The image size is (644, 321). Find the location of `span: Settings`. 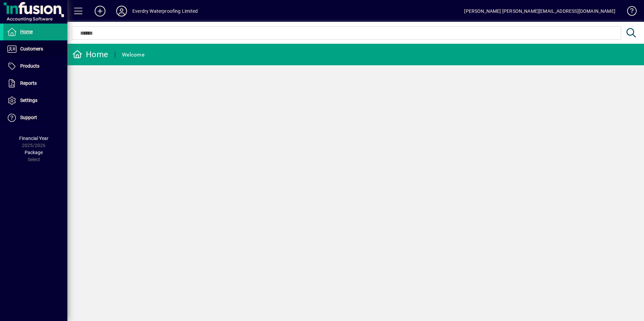

span: Settings is located at coordinates (29, 100).